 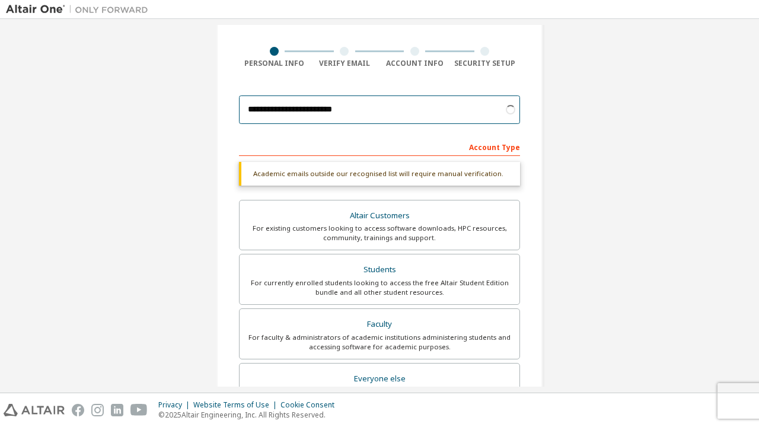 What do you see at coordinates (380, 342) in the screenshot?
I see `div: For faculty & administrators of academic institutions administering students and accessing softwa...` at bounding box center [380, 342].